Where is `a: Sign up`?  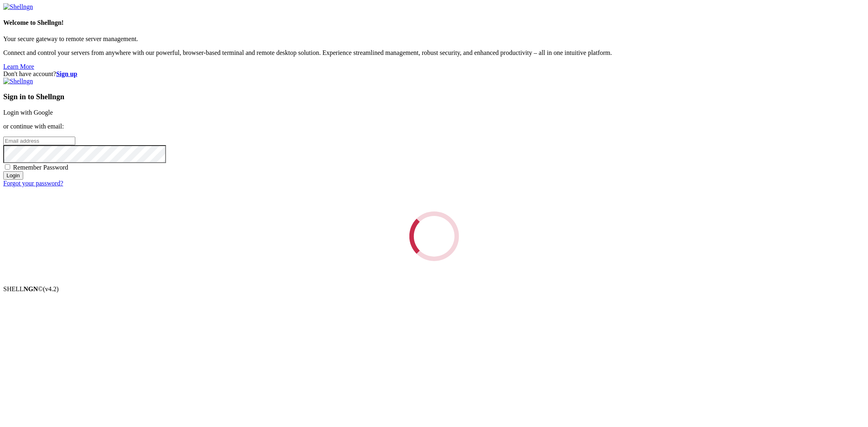 a: Sign up is located at coordinates (67, 74).